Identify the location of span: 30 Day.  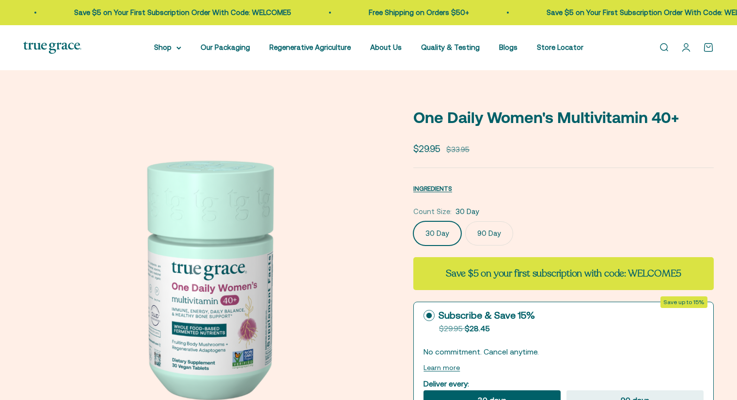
(467, 212).